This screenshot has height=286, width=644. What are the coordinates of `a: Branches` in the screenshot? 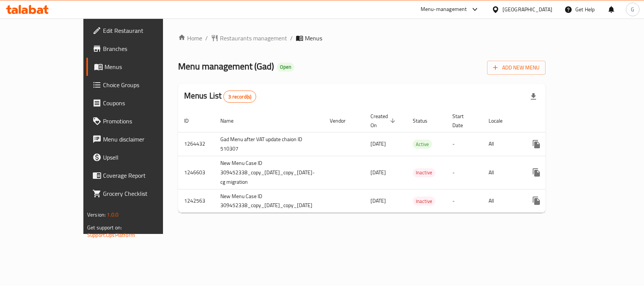 It's located at (139, 48).